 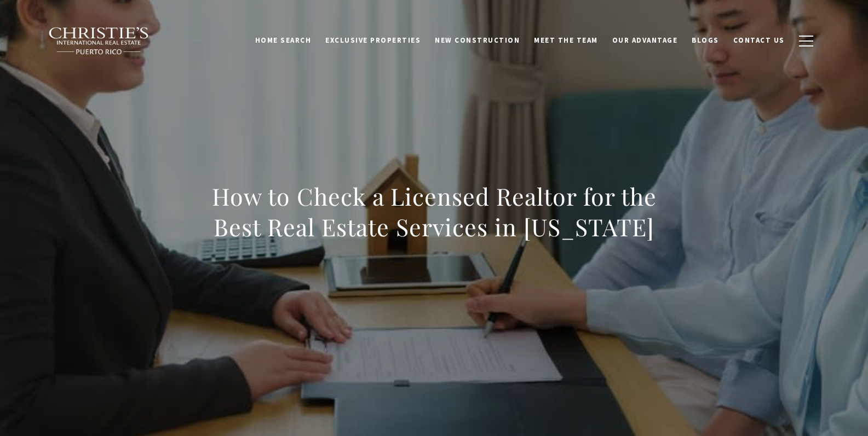 I want to click on button: button, so click(x=805, y=41).